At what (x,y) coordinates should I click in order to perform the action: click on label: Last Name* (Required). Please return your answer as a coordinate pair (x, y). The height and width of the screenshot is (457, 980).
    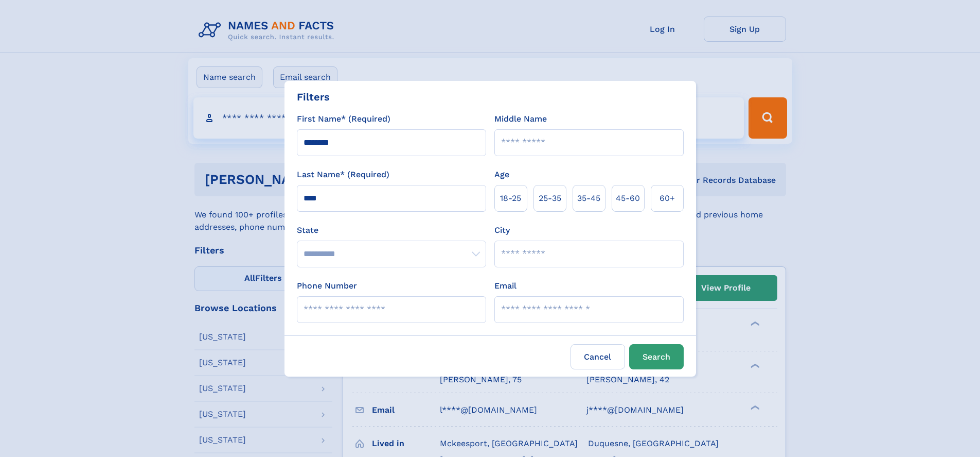
    Looking at the image, I should click on (343, 174).